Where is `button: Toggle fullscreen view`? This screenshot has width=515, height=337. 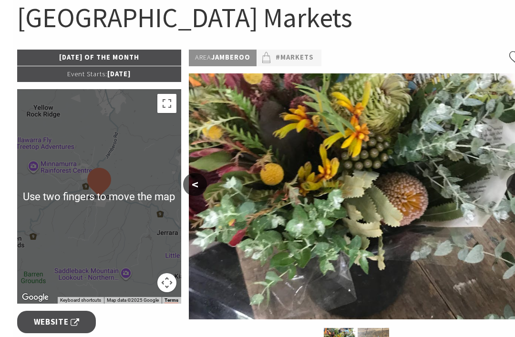 button: Toggle fullscreen view is located at coordinates (154, 104).